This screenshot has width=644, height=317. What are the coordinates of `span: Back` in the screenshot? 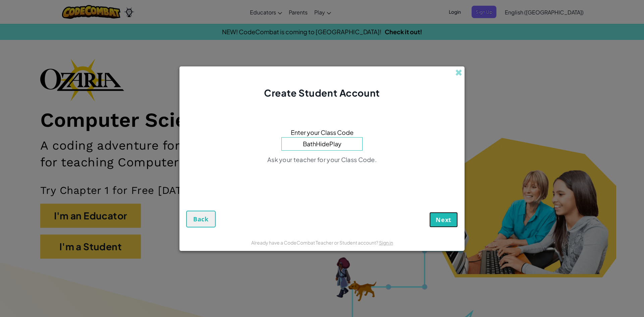 It's located at (201, 219).